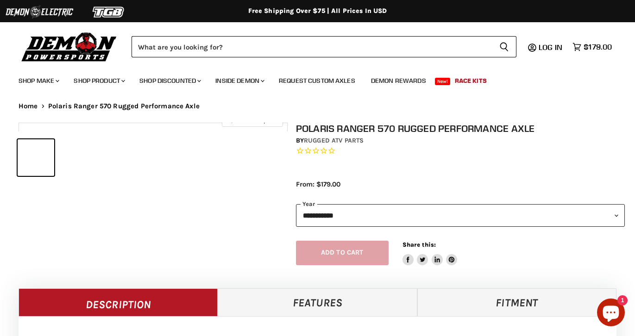 The image size is (635, 336). What do you see at coordinates (592, 47) in the screenshot?
I see `a: $179.00` at bounding box center [592, 47].